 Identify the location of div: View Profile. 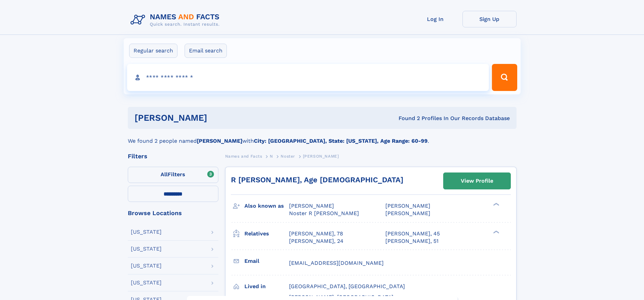
(477, 181).